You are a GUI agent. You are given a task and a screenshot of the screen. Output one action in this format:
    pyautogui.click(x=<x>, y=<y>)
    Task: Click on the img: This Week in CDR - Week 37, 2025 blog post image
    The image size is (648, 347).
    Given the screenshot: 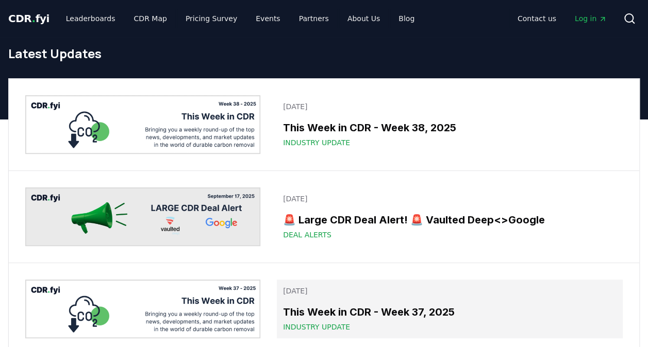 What is the action you would take?
    pyautogui.click(x=143, y=309)
    